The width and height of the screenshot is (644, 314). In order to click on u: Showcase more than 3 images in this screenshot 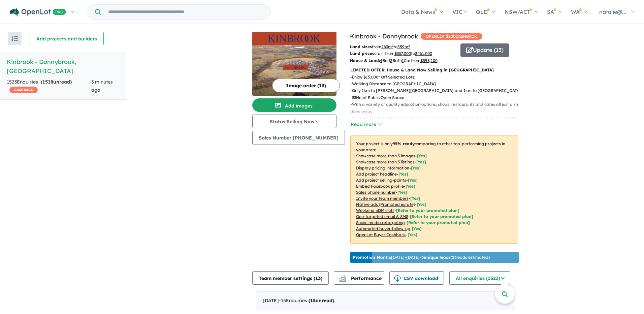, I will do `click(386, 155)`.